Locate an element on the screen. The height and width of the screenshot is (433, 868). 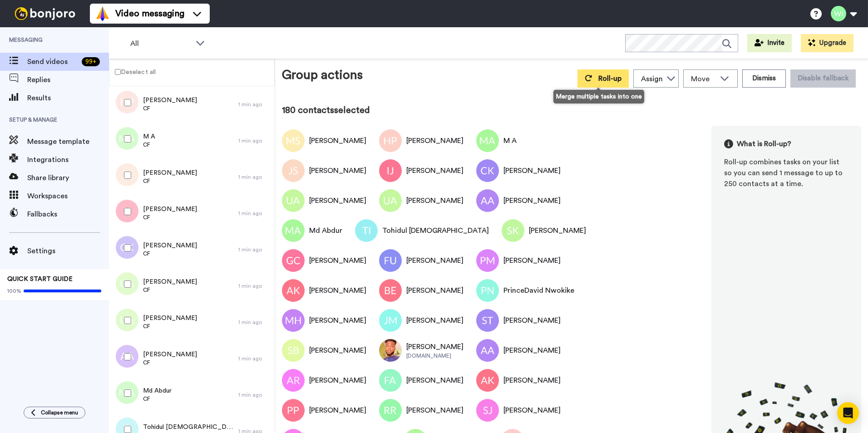
span: Message template is located at coordinates (68, 141).